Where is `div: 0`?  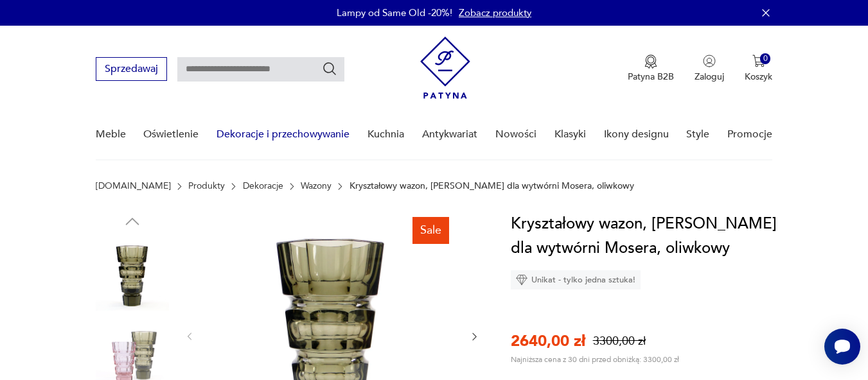
div: 0 is located at coordinates (765, 59).